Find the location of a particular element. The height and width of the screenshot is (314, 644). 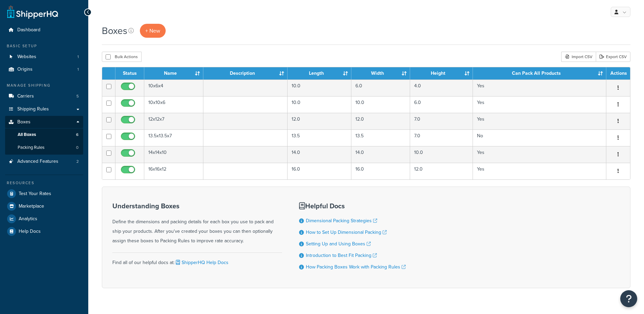

a: Test Your Rates is located at coordinates (44, 194).